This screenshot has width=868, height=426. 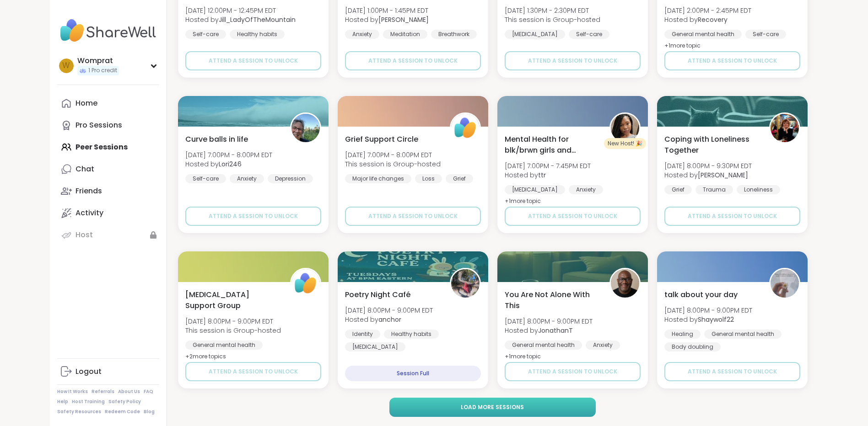 I want to click on img: Judy, so click(x=785, y=128).